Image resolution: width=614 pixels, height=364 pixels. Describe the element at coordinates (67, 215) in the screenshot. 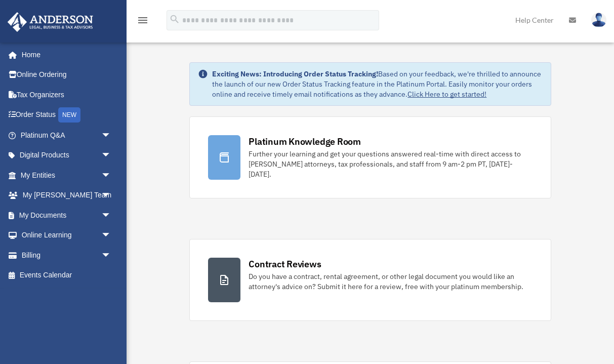

I see `a: My Documentsarrow_drop_down` at that location.